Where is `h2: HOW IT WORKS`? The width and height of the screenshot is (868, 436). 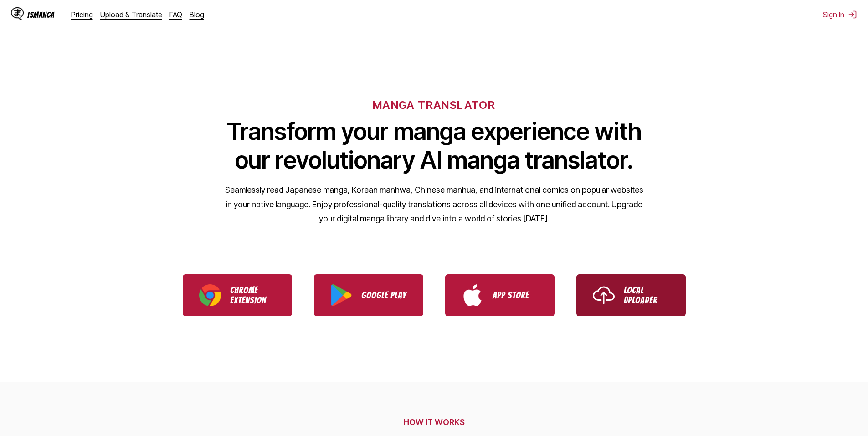 h2: HOW IT WORKS is located at coordinates (434, 422).